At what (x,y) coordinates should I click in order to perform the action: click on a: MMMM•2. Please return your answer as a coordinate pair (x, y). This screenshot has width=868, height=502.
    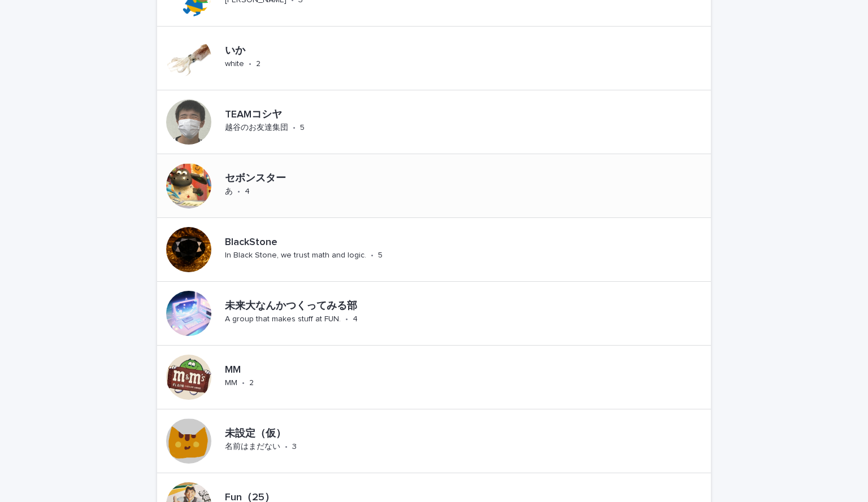
    Looking at the image, I should click on (434, 377).